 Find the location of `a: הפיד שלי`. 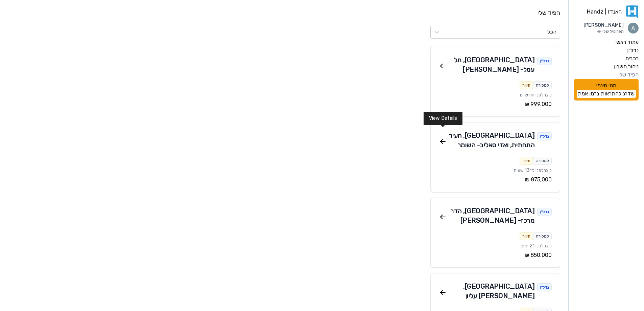

a: הפיד שלי is located at coordinates (606, 75).